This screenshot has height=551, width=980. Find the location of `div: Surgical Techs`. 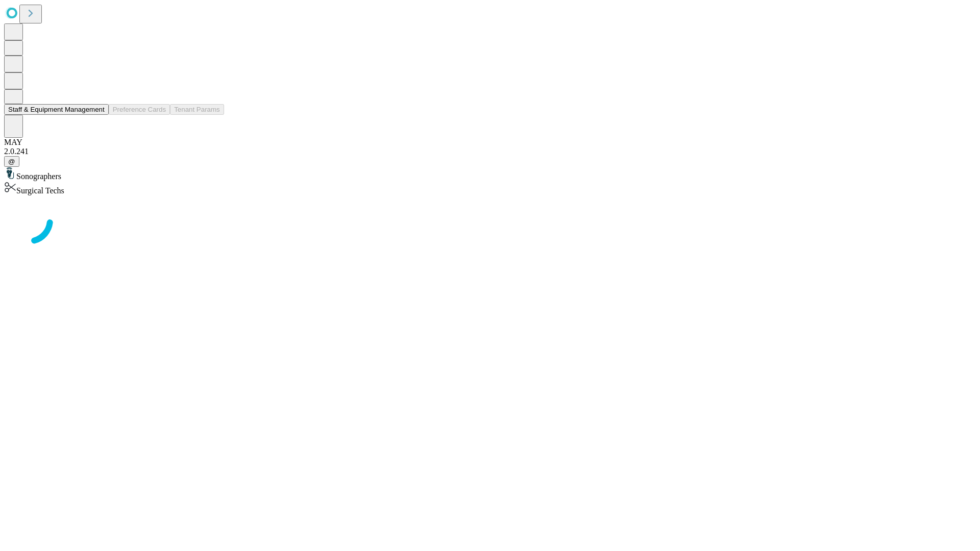

div: Surgical Techs is located at coordinates (490, 189).